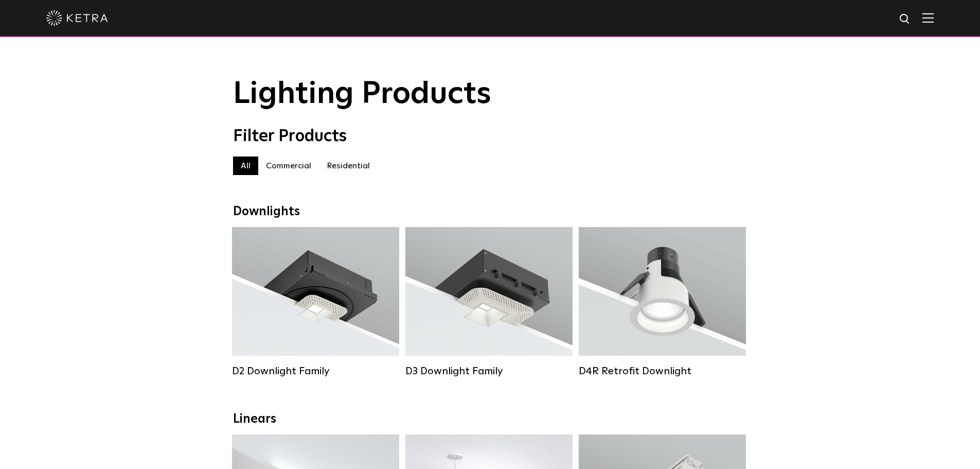 Image resolution: width=980 pixels, height=469 pixels. Describe the element at coordinates (490, 136) in the screenshot. I see `div: Filter Products` at that location.